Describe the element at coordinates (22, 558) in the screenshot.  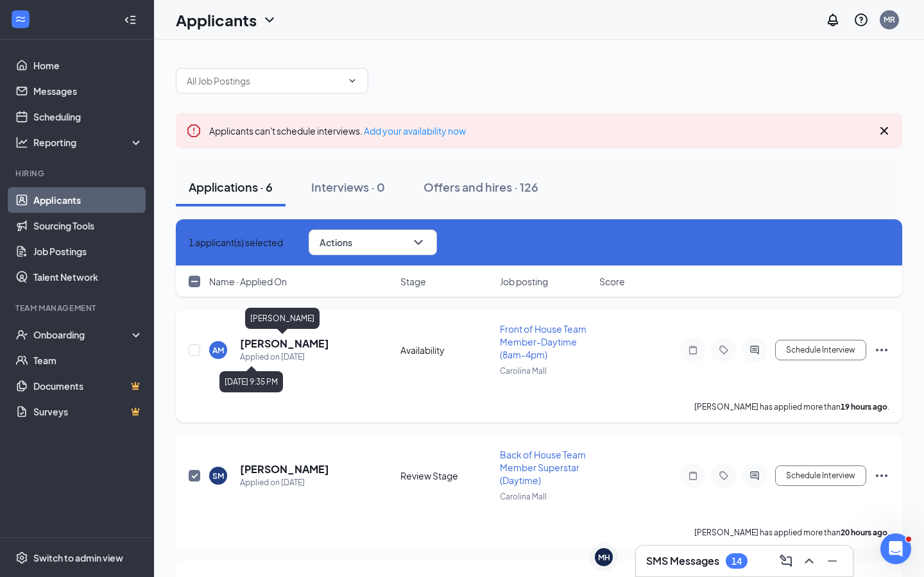
I see `svg: Settings` at that location.